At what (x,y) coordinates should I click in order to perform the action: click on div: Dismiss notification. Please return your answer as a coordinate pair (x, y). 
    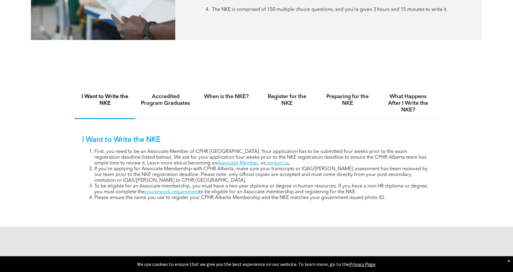
    Looking at the image, I should click on (509, 261).